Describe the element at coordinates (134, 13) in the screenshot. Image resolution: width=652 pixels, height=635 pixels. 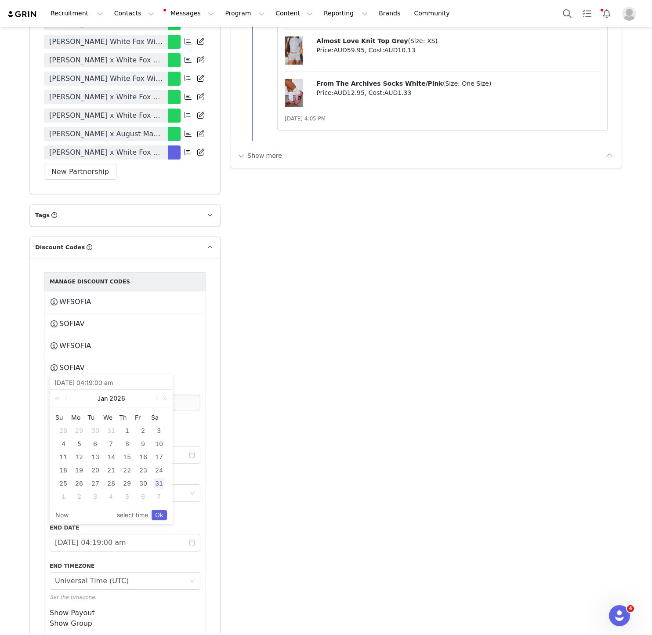
I see `button: Contacts` at that location.